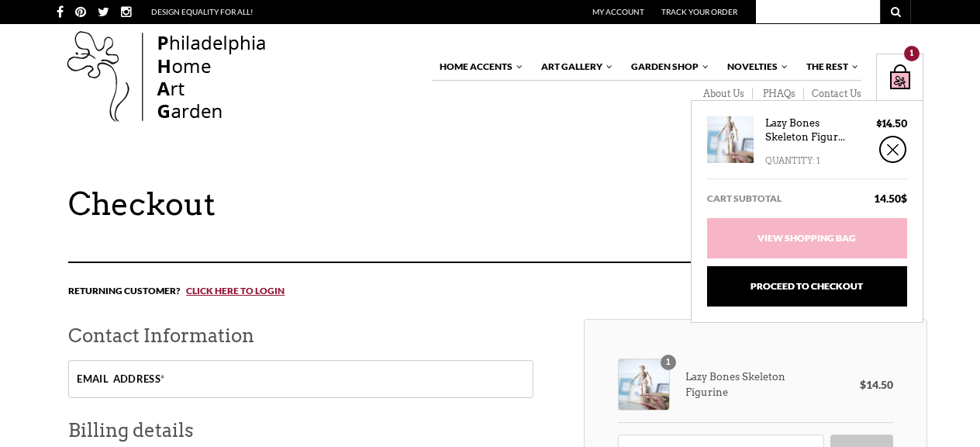 The width and height of the screenshot is (980, 447). Describe the element at coordinates (618, 11) in the screenshot. I see `a: My Account` at that location.